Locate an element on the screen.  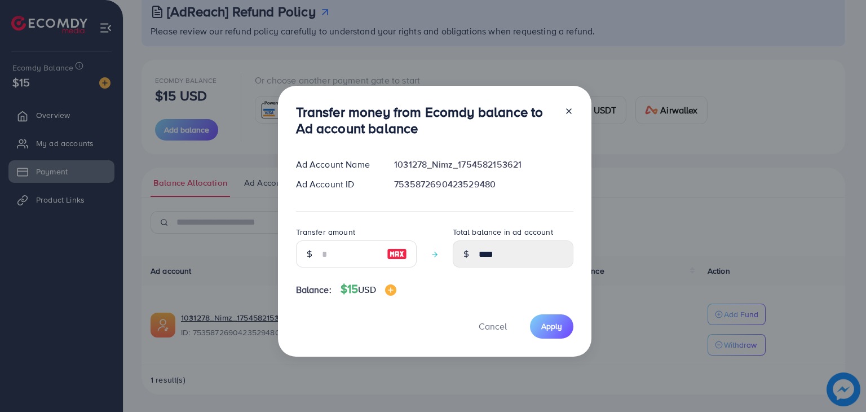
div: 7535872690423529480 is located at coordinates (483, 184).